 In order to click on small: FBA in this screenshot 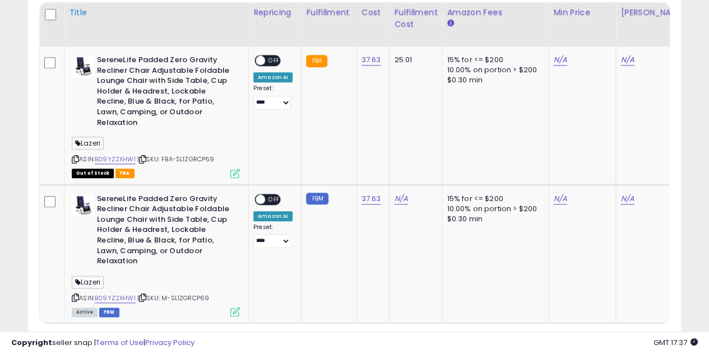, I will do `click(316, 61)`.